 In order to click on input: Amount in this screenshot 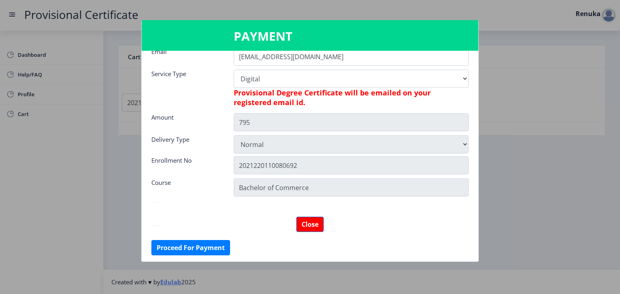, I will do `click(351, 122)`.